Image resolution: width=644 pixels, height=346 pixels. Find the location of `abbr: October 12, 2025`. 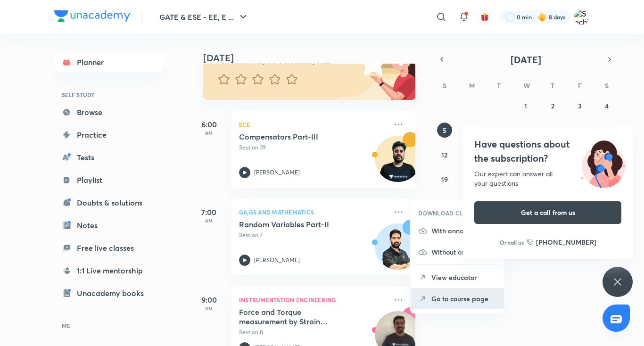

abbr: October 12, 2025 is located at coordinates (444, 154).